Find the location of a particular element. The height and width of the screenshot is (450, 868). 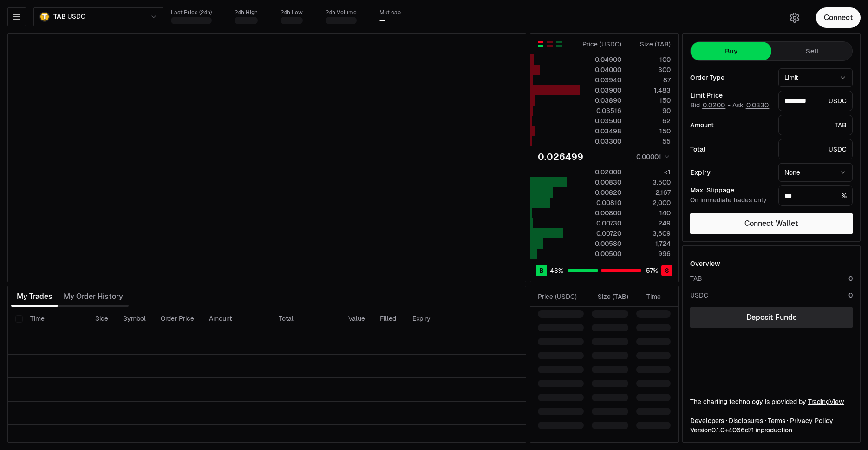

a: TradingView is located at coordinates (826, 401).